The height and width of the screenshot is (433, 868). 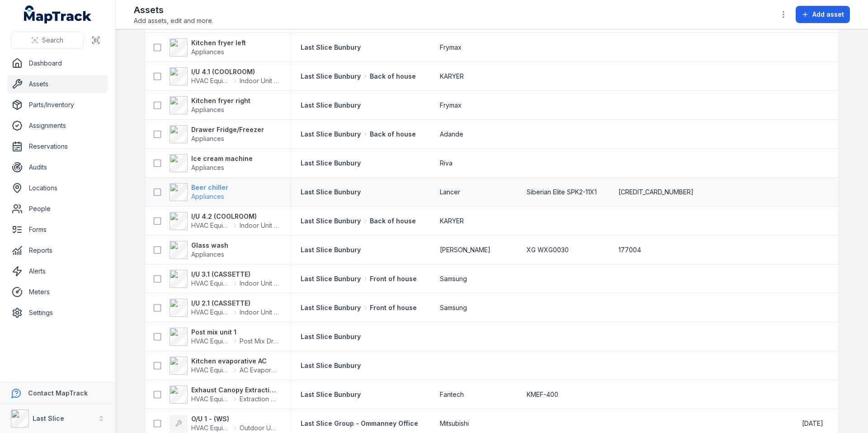 What do you see at coordinates (58, 313) in the screenshot?
I see `a: Settings` at bounding box center [58, 313].